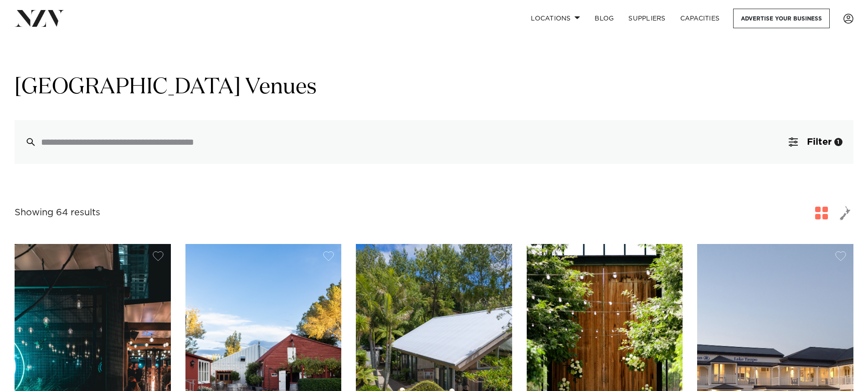 Image resolution: width=868 pixels, height=391 pixels. I want to click on button: Filter1, so click(816, 142).